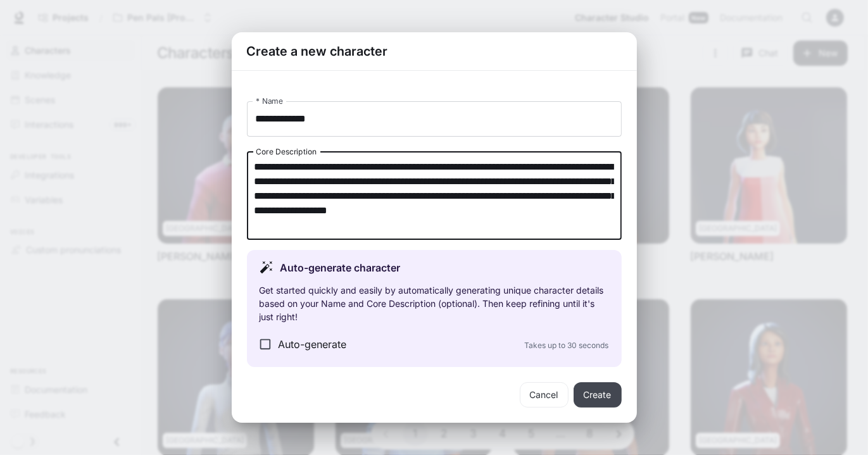 This screenshot has height=455, width=868. What do you see at coordinates (286, 151) in the screenshot?
I see `label: Core Description` at bounding box center [286, 151].